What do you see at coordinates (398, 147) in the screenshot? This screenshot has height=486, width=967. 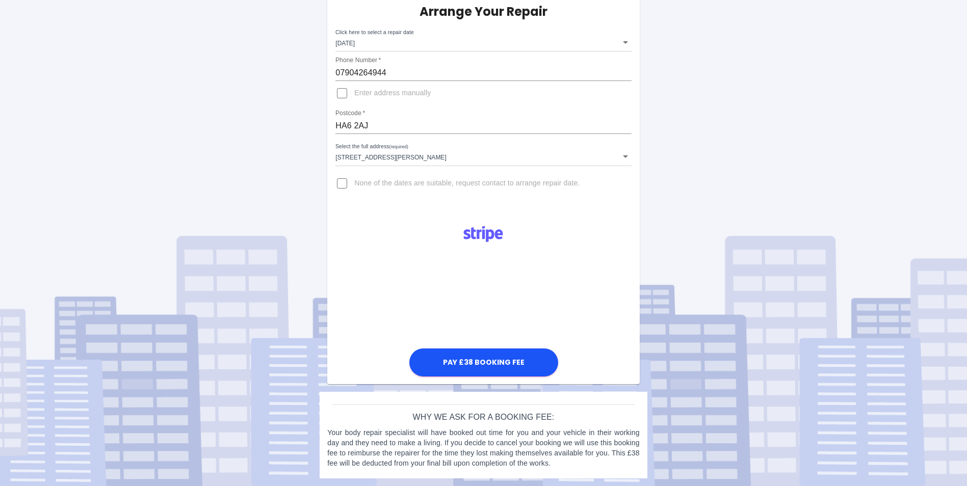 I see `small: (required)` at bounding box center [398, 147].